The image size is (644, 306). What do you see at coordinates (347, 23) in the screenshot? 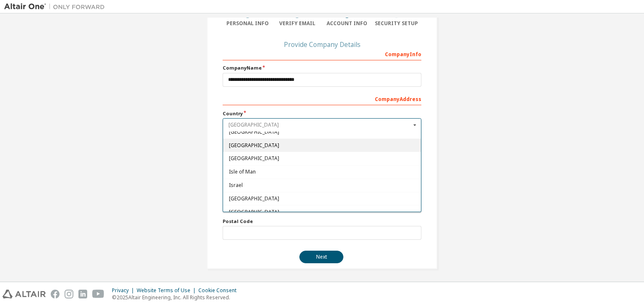
I see `div: Account Info` at bounding box center [347, 23].